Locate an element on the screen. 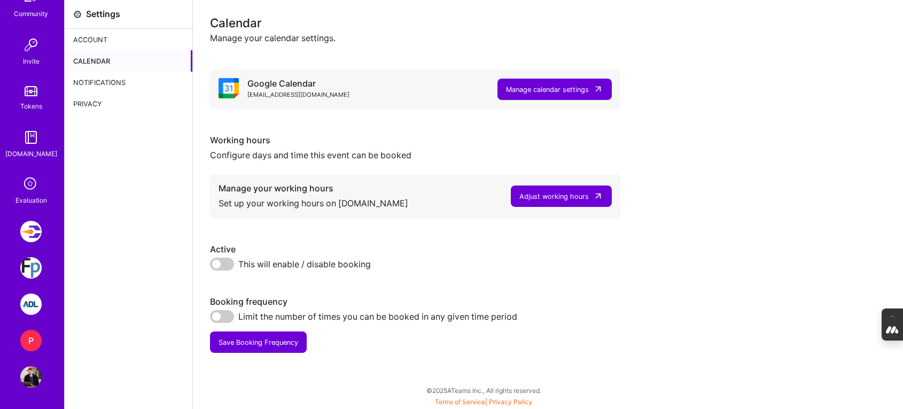 This screenshot has width=903, height=409. div: © 2025 ATeams Inc., All rights reserved. is located at coordinates (484, 390).